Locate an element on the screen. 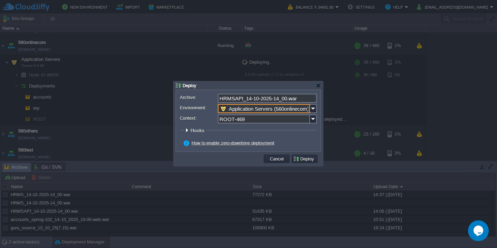 The height and width of the screenshot is (248, 497). span: Deploy is located at coordinates (190, 85).